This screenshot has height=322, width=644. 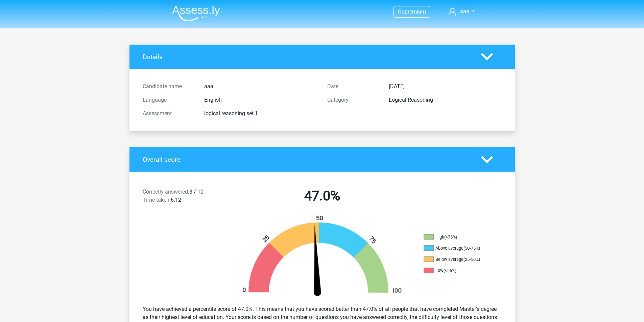 What do you see at coordinates (168, 100) in the screenshot?
I see `div: Language` at bounding box center [168, 100].